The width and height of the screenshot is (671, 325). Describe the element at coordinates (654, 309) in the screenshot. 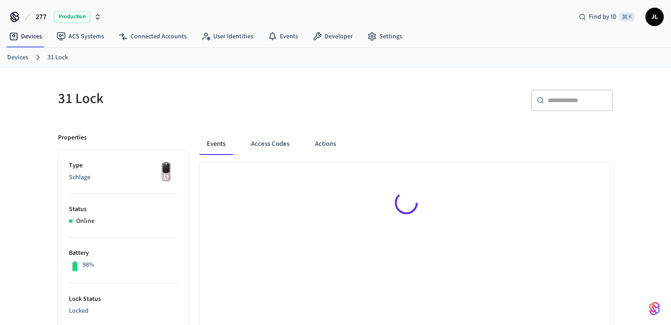

I see `img: SeamLogoGradient.69752ec5.svg` at that location.